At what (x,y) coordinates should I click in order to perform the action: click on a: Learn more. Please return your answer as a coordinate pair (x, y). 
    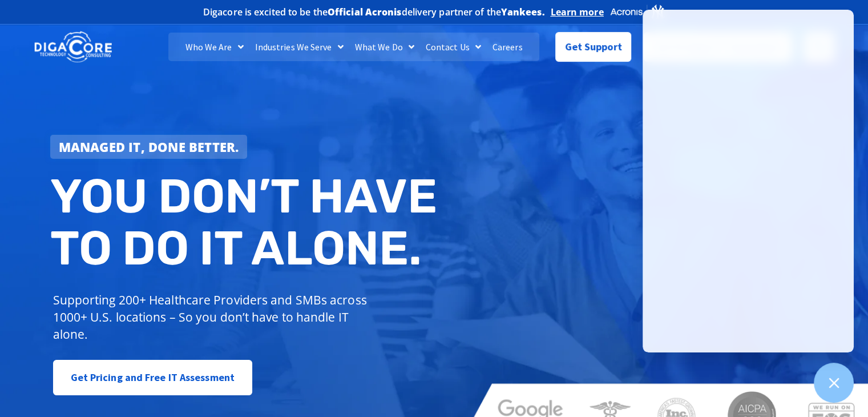
    Looking at the image, I should click on (577, 12).